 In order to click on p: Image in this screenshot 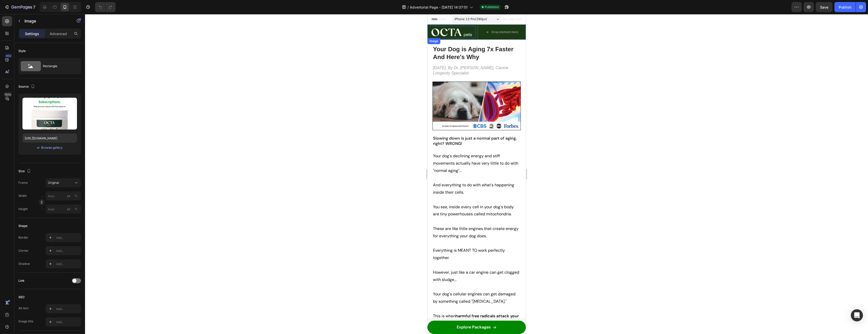, I will do `click(46, 21)`.